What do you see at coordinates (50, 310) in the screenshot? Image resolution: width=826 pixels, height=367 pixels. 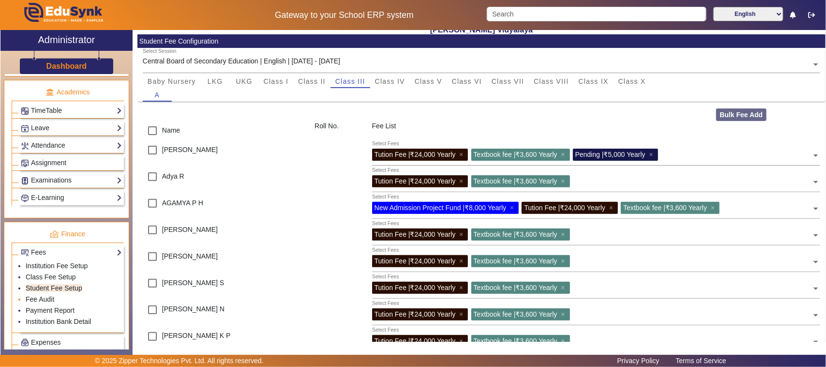 I see `a: Payment Report` at bounding box center [50, 310].